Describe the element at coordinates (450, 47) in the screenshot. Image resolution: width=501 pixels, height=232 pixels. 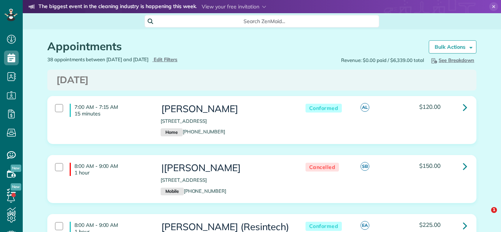
I see `strong: Bulk Actions` at that location.